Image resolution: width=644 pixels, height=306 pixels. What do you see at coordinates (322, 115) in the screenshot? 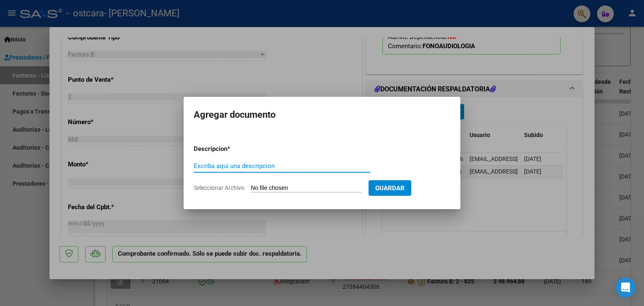
I see `h2: Agregar documento` at bounding box center [322, 115].